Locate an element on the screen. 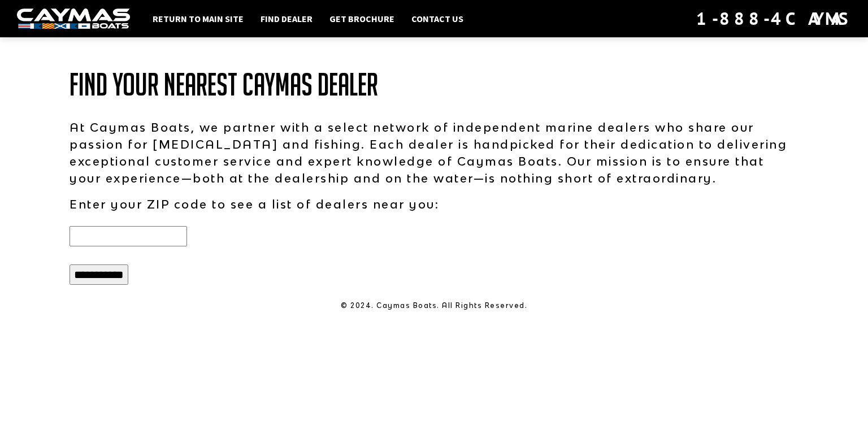 This screenshot has width=868, height=447. a: Return to main site is located at coordinates (198, 18).